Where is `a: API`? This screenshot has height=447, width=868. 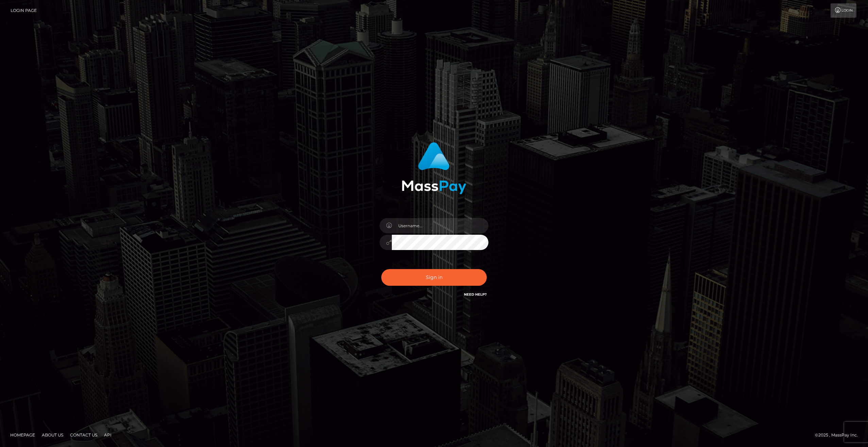
a: API is located at coordinates (108, 434).